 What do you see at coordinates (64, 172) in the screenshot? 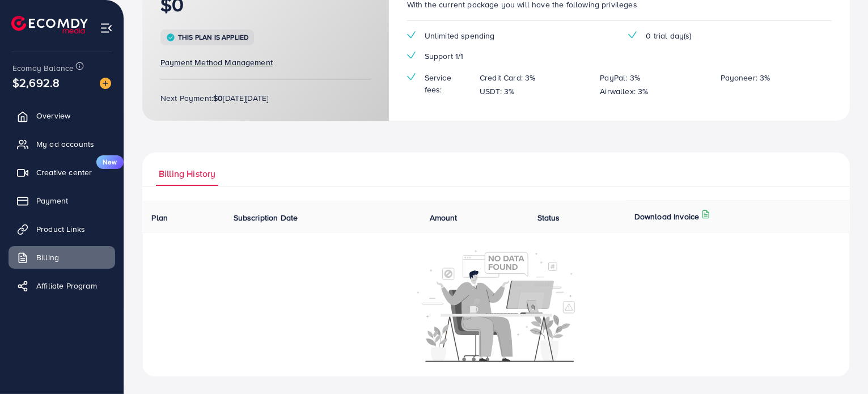
I see `span: Creative center` at bounding box center [64, 172].